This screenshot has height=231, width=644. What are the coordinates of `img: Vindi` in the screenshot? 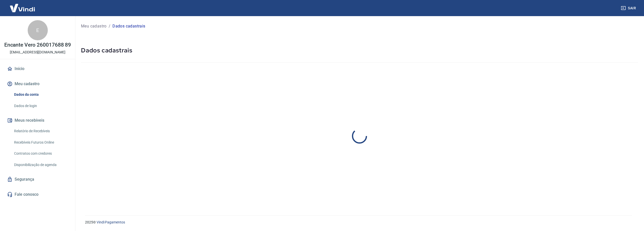 It's located at (22, 8).